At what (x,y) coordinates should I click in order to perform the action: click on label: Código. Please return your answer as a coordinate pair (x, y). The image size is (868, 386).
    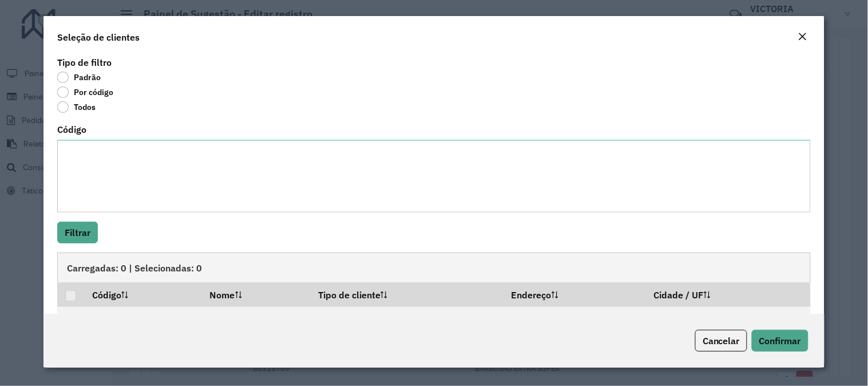
    Looking at the image, I should click on (72, 130).